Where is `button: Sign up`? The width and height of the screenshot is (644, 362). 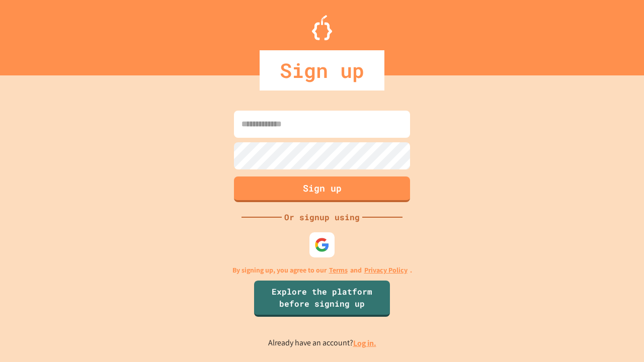 button: Sign up is located at coordinates (322, 189).